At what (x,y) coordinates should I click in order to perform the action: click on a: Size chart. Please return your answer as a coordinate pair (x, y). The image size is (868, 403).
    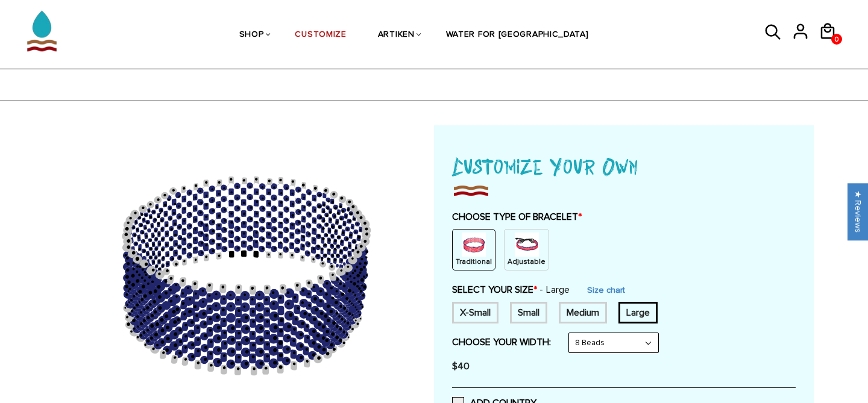
    Looking at the image, I should click on (606, 290).